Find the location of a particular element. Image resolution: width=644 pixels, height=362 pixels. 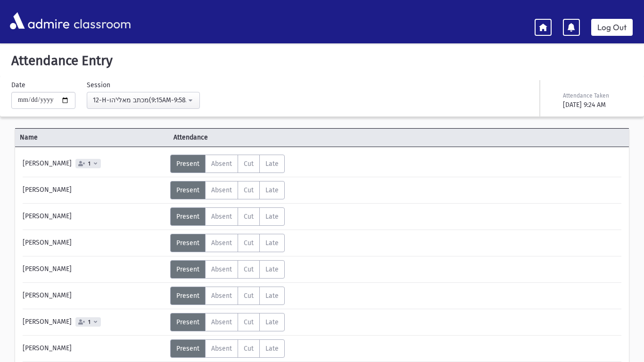

span: Attendance is located at coordinates (246, 137).